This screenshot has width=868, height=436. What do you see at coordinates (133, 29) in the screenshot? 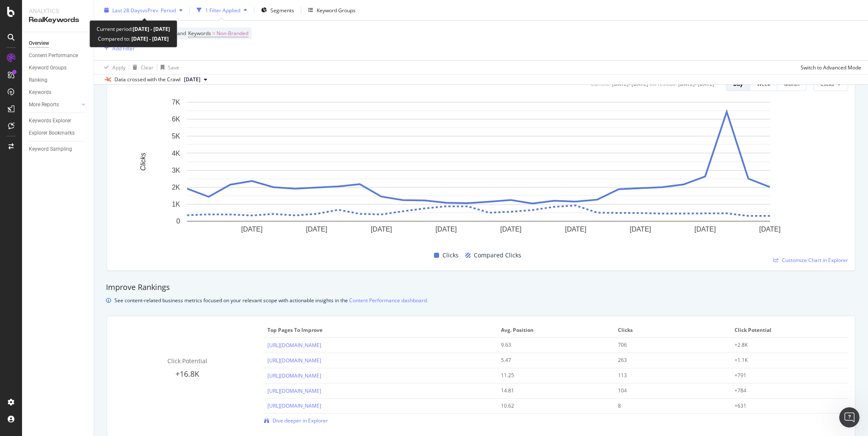
I see `div: Current period:` at bounding box center [133, 29].